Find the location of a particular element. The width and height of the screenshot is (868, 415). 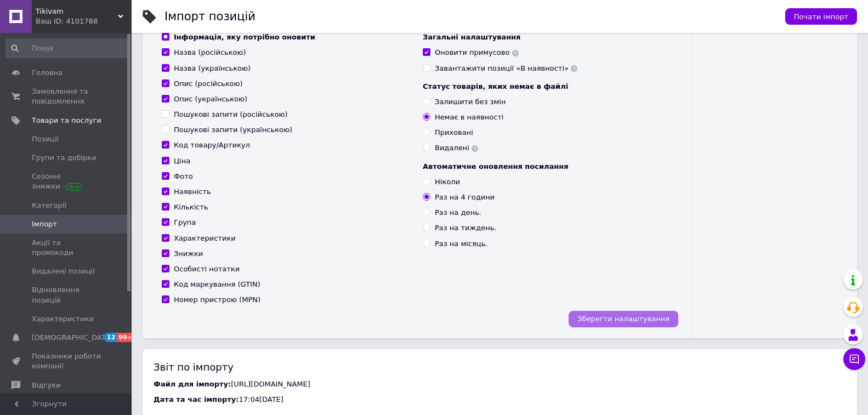

div: Раз на 4 години is located at coordinates (465, 198).